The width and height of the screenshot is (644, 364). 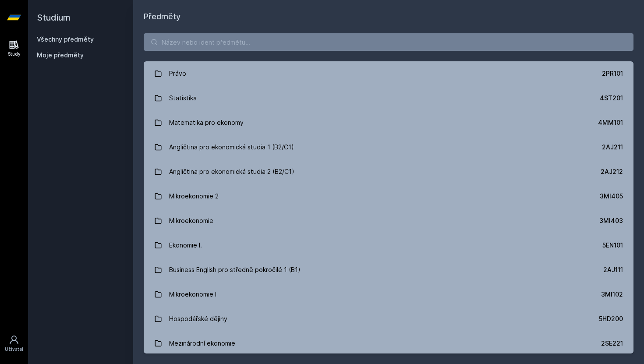 What do you see at coordinates (388, 246) in the screenshot?
I see `a: Ekonomie I. 5EN101` at bounding box center [388, 246].